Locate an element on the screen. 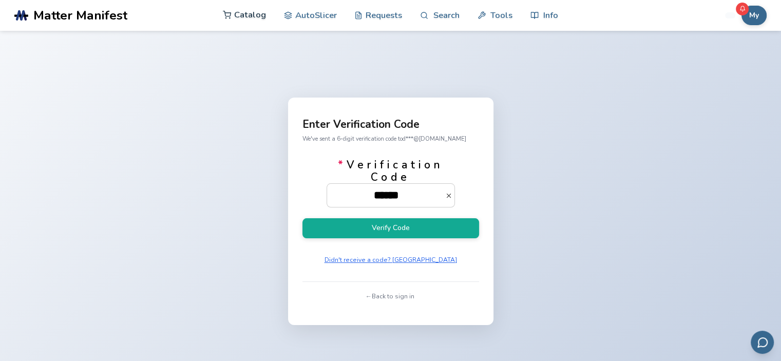 Image resolution: width=781 pixels, height=361 pixels. input: *Verification Code is located at coordinates (386, 195).